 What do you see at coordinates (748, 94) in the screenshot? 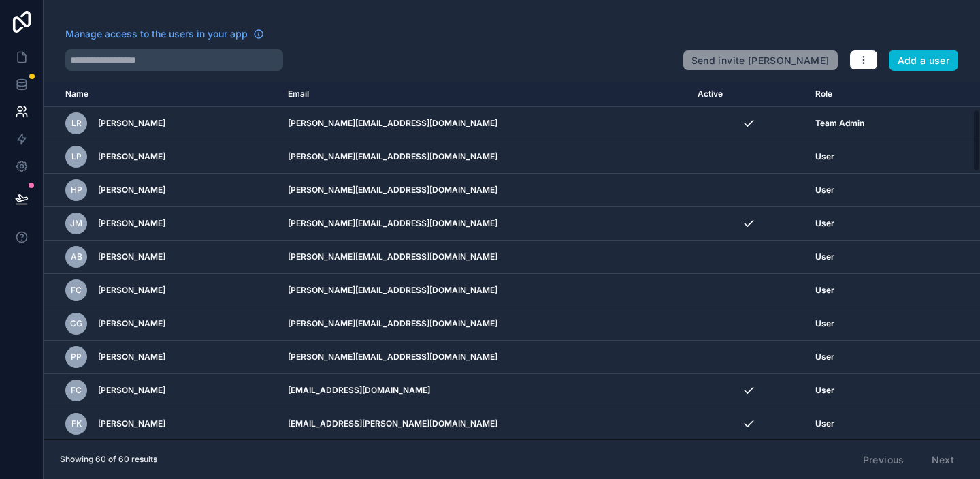
I see `th: Active` at bounding box center [748, 94].